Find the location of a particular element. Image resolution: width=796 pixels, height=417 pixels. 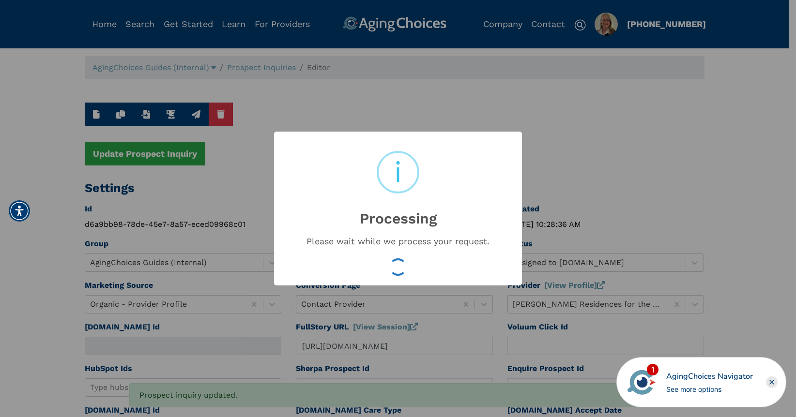

div: Close is located at coordinates (772, 382).